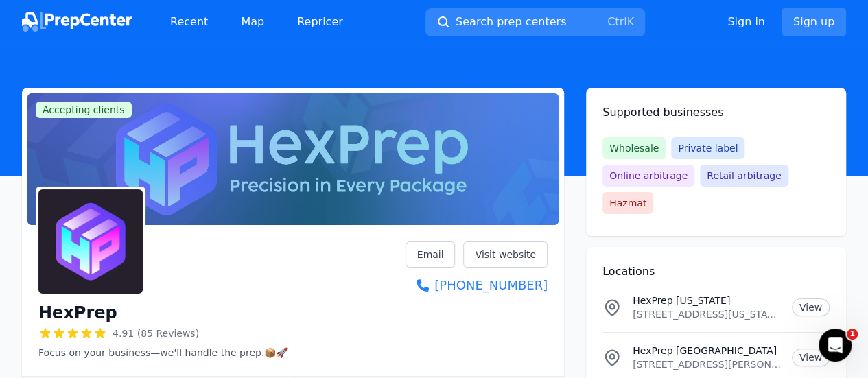 The image size is (868, 378). What do you see at coordinates (716, 113) in the screenshot?
I see `h2: Supported businesses` at bounding box center [716, 113].